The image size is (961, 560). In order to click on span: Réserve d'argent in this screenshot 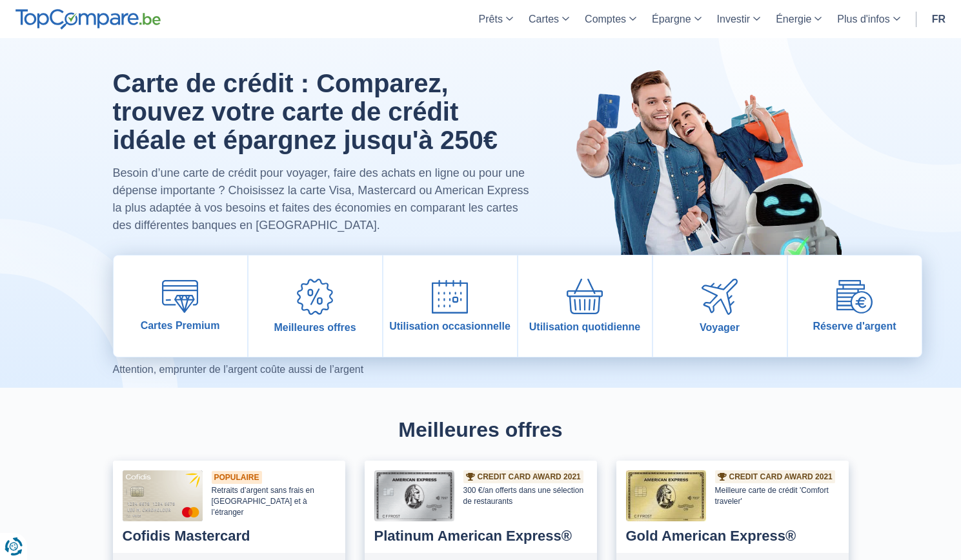, I will do `click(854, 326)`.